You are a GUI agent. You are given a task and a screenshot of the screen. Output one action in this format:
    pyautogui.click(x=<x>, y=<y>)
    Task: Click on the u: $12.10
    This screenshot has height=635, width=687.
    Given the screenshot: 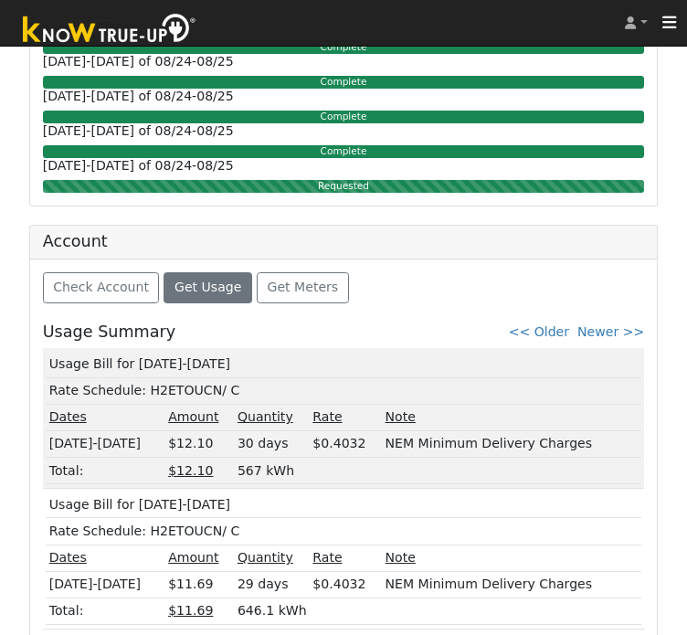 What is the action you would take?
    pyautogui.click(x=190, y=470)
    